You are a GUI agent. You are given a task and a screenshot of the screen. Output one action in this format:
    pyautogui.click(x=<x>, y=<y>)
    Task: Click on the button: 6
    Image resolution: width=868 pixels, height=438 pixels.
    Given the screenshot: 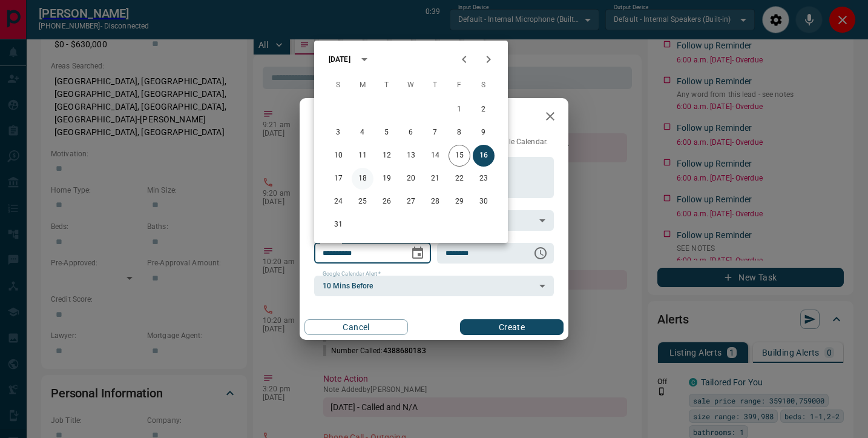 What is the action you would take?
    pyautogui.click(x=411, y=132)
    